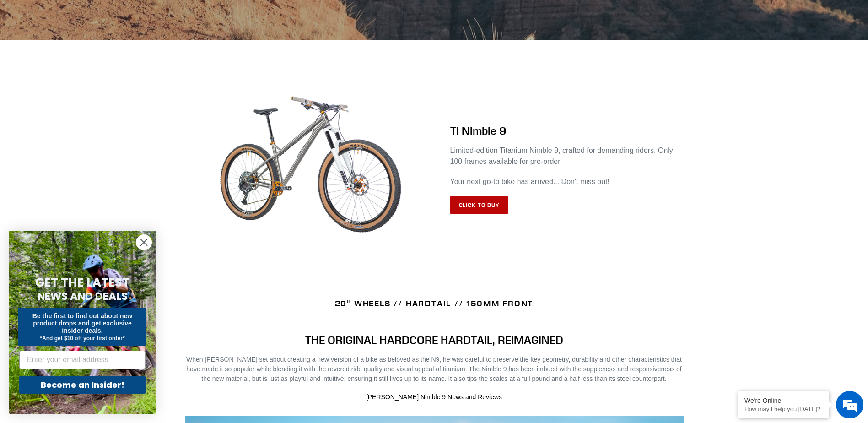  What do you see at coordinates (82, 385) in the screenshot?
I see `button: Become an Insider!` at bounding box center [82, 385].